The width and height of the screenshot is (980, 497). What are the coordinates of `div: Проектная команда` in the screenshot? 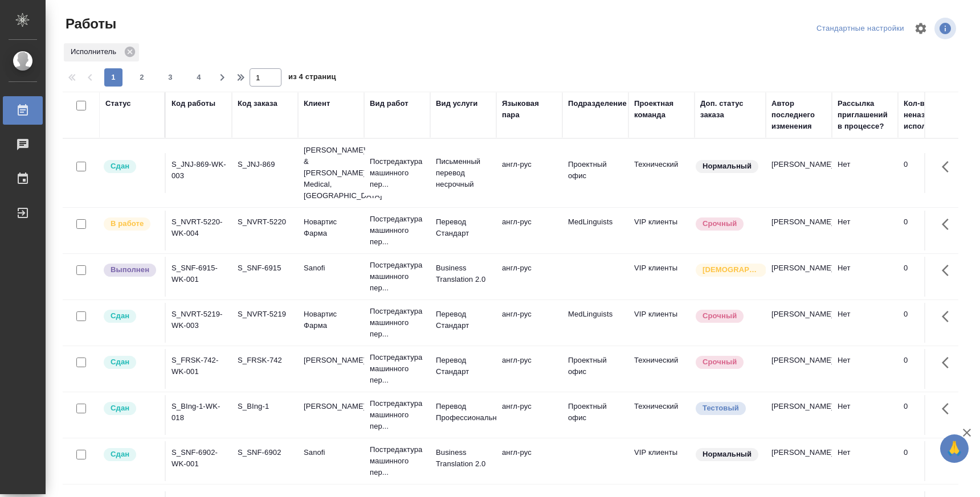 It's located at (662, 110).